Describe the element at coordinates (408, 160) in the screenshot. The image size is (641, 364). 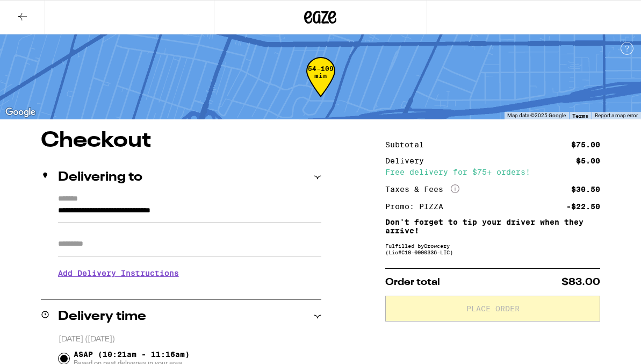
I see `div: Delivery` at that location.